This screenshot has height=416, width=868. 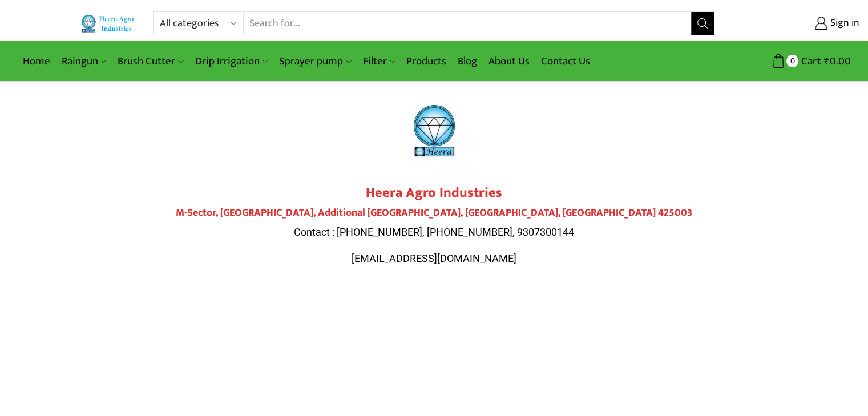 What do you see at coordinates (844, 24) in the screenshot?
I see `span: Sign in` at bounding box center [844, 24].